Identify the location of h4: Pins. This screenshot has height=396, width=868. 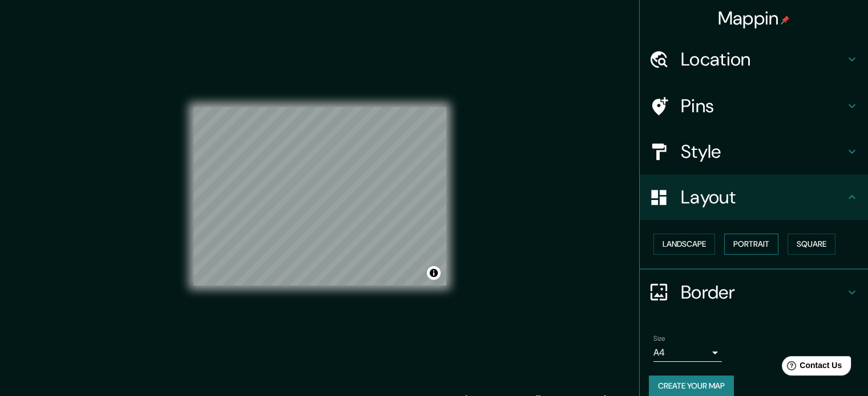
(763, 106).